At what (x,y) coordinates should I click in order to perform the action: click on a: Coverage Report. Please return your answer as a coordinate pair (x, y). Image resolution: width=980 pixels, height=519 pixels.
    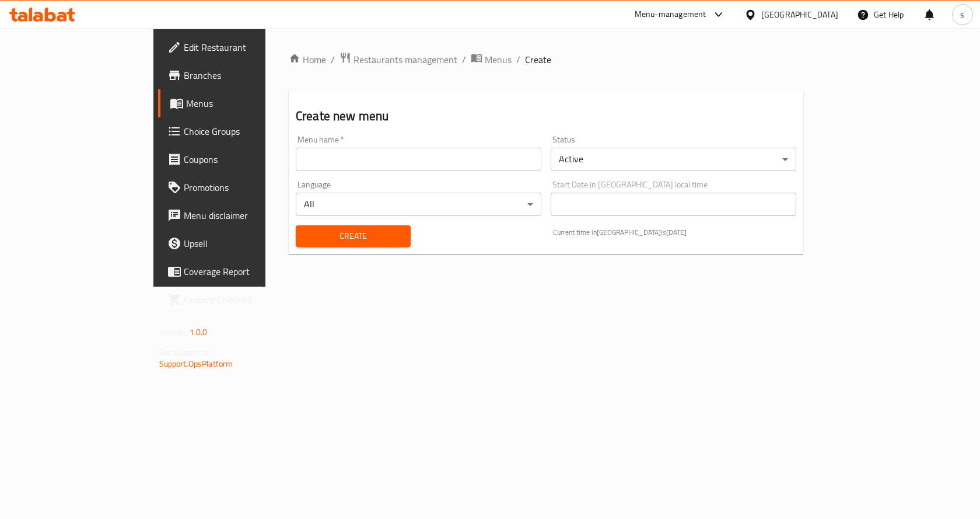
    Looking at the image, I should click on (238, 272).